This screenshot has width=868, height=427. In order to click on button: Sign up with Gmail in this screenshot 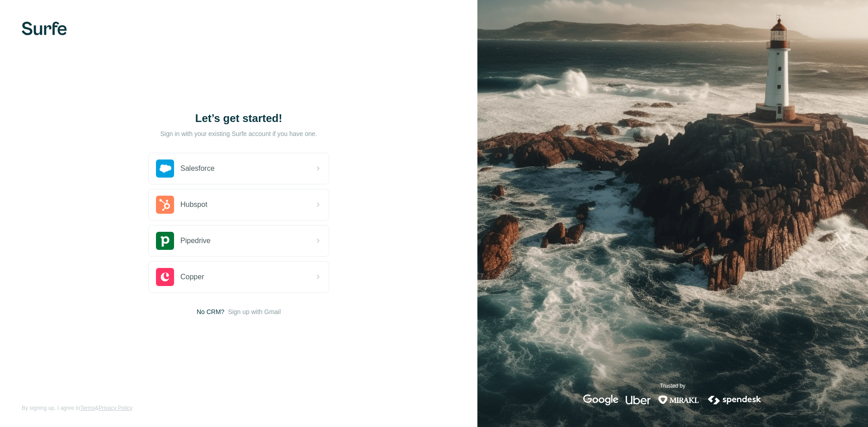, I will do `click(254, 311)`.